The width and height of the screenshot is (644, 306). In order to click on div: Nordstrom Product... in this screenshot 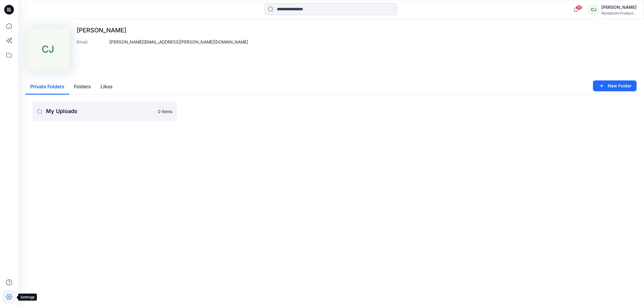, I will do `click(619, 13)`.